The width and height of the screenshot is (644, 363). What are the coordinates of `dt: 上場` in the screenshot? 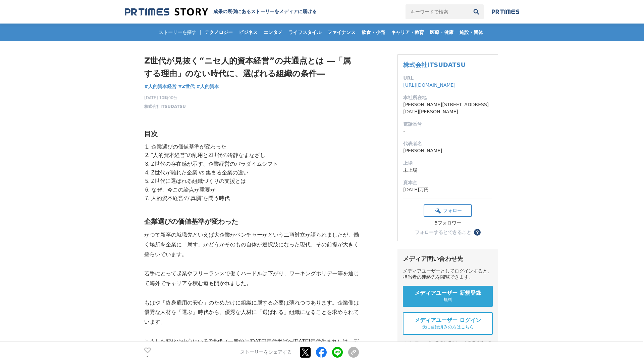 It's located at (447, 163).